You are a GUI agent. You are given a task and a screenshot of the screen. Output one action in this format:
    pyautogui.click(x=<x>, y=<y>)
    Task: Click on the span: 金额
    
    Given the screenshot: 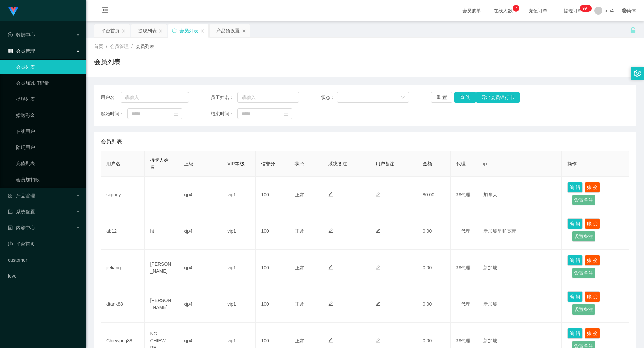 What is the action you would take?
    pyautogui.click(x=427, y=164)
    